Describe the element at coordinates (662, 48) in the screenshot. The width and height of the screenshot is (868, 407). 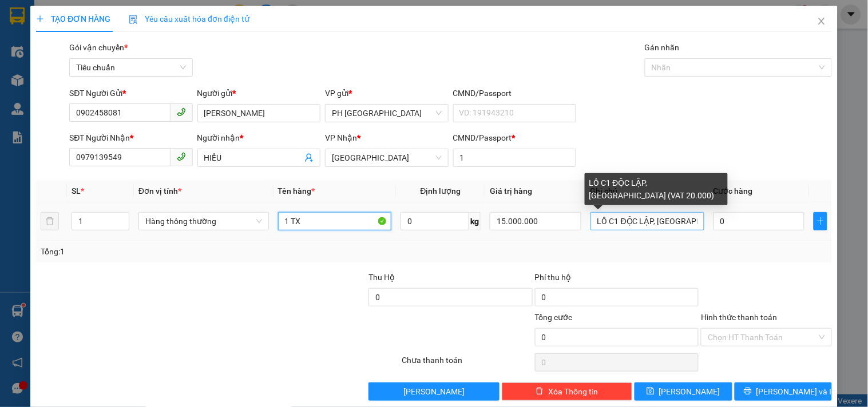
I see `label: Gán nhãn` at that location.